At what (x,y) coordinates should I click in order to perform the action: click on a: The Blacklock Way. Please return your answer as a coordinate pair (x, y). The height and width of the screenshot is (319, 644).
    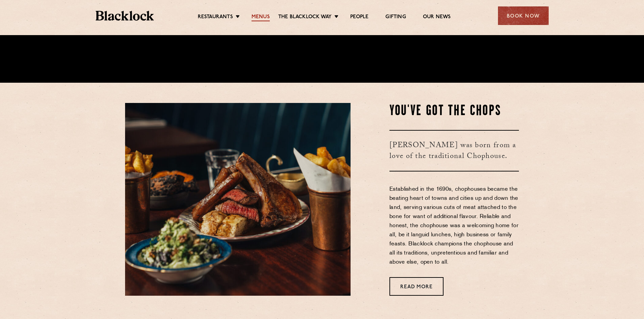
    Looking at the image, I should click on (305, 18).